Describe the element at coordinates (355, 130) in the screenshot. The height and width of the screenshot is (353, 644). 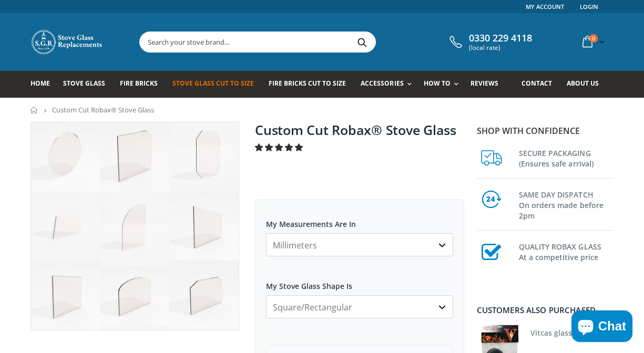
I see `a: Custom Cut Robax® Stove Glass` at that location.